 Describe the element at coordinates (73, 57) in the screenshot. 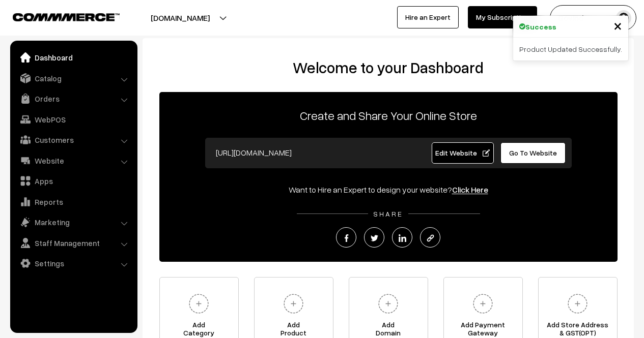

I see `a: Dashboard` at that location.